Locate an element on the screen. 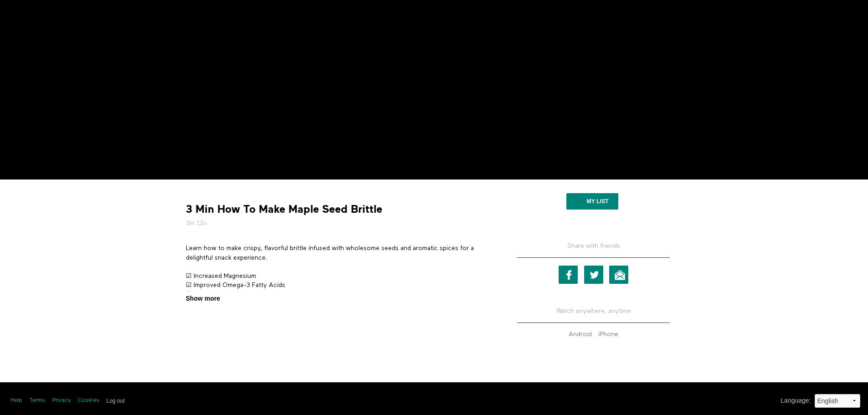 This screenshot has width=868, height=415. h5: 3m 12s is located at coordinates (339, 223).